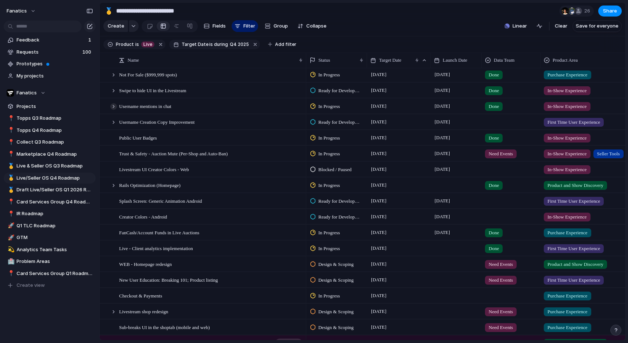 The image size is (628, 343). What do you see at coordinates (50, 40) in the screenshot?
I see `a: Feedback1` at bounding box center [50, 40].